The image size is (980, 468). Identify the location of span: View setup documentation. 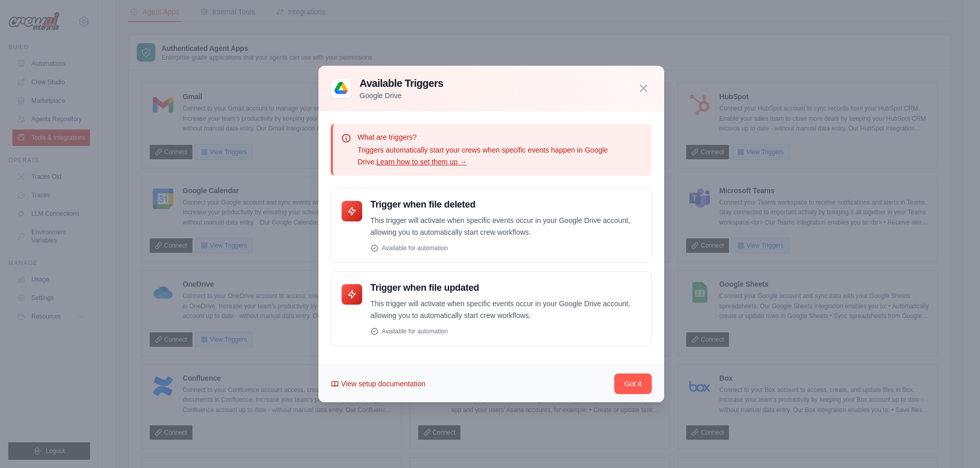
(383, 384).